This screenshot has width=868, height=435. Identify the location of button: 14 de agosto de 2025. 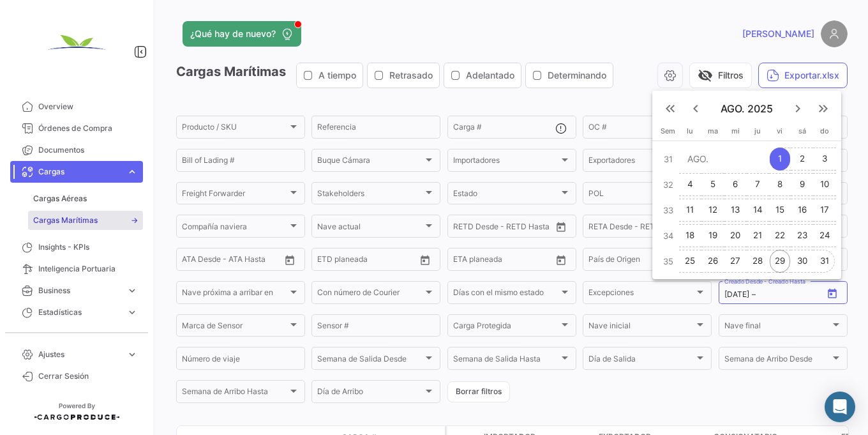
(757, 210).